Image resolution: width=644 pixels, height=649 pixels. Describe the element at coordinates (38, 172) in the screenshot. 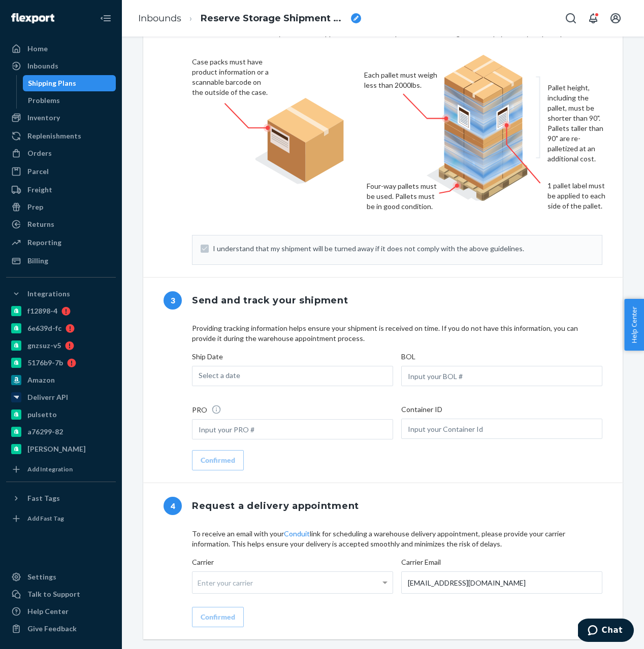

I see `div: Parcel` at that location.